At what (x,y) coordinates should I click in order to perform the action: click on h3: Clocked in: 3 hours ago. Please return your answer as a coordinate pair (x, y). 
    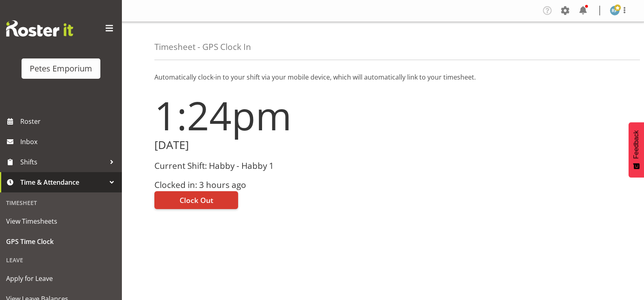
    Looking at the image, I should click on (266, 185).